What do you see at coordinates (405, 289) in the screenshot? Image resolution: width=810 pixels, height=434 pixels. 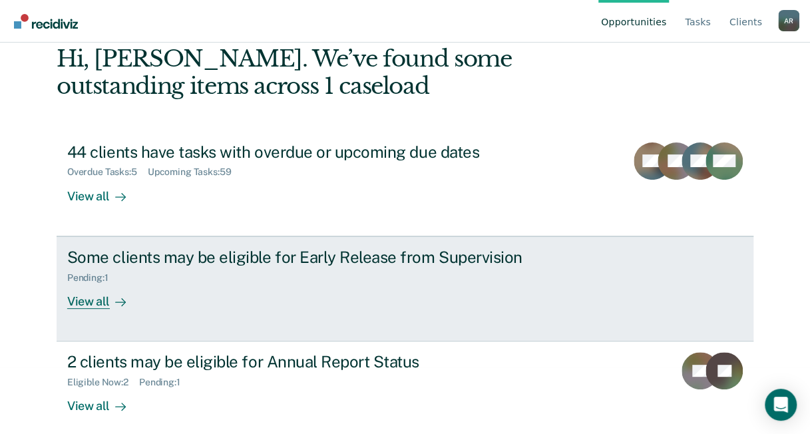 I see `a: Some clients may be eligible for Early Release from SupervisionPending:1View all` at bounding box center [405, 289].